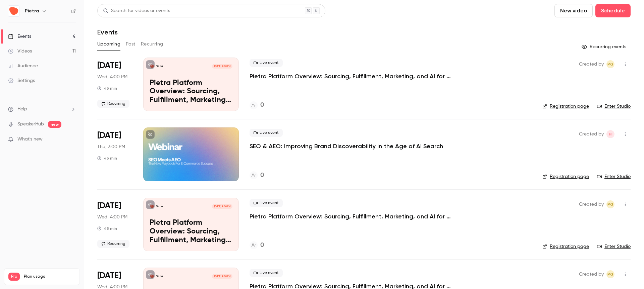 The height and width of the screenshot is (289, 644). What do you see at coordinates (20, 51) in the screenshot?
I see `div: Videos` at bounding box center [20, 51].